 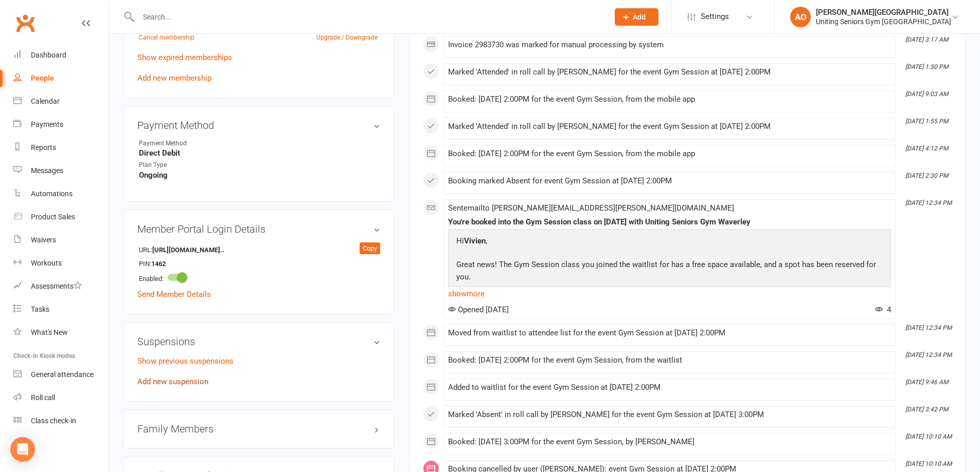 I want to click on div: Reports, so click(x=44, y=147).